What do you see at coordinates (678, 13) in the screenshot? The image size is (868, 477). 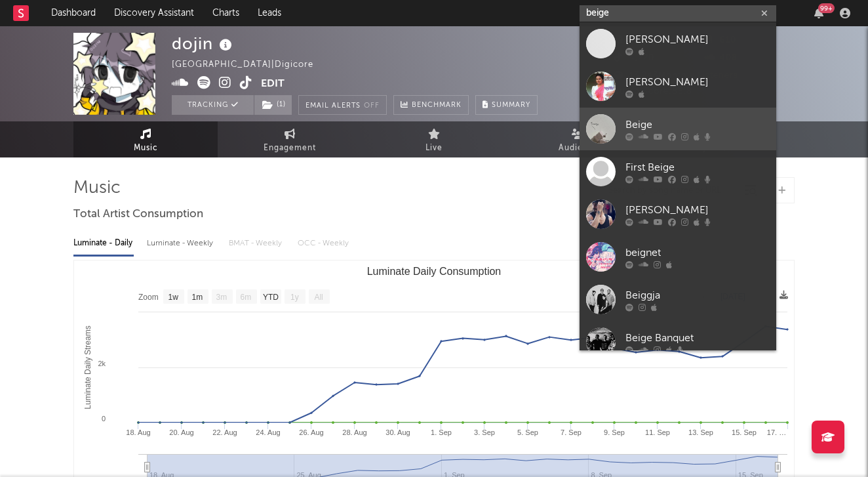 I see `input: Search for artists` at bounding box center [678, 13].